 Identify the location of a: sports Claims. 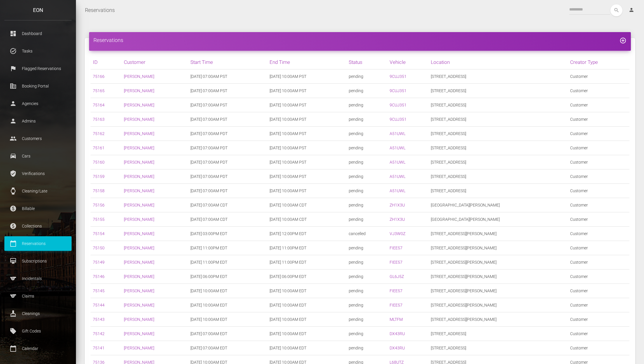
(38, 296).